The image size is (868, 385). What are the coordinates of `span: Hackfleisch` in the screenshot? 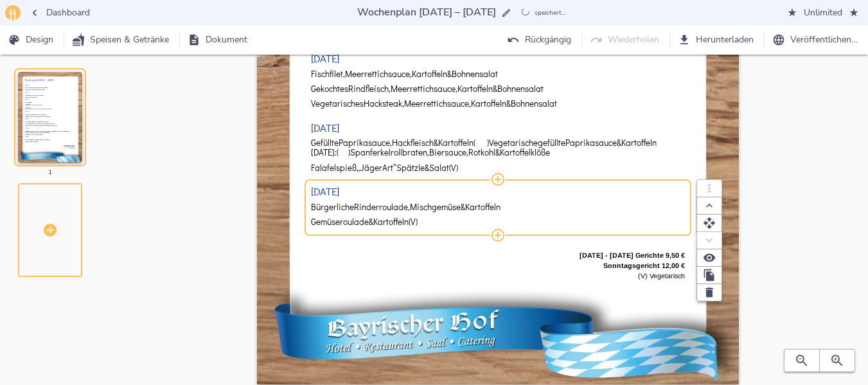 It's located at (413, 143).